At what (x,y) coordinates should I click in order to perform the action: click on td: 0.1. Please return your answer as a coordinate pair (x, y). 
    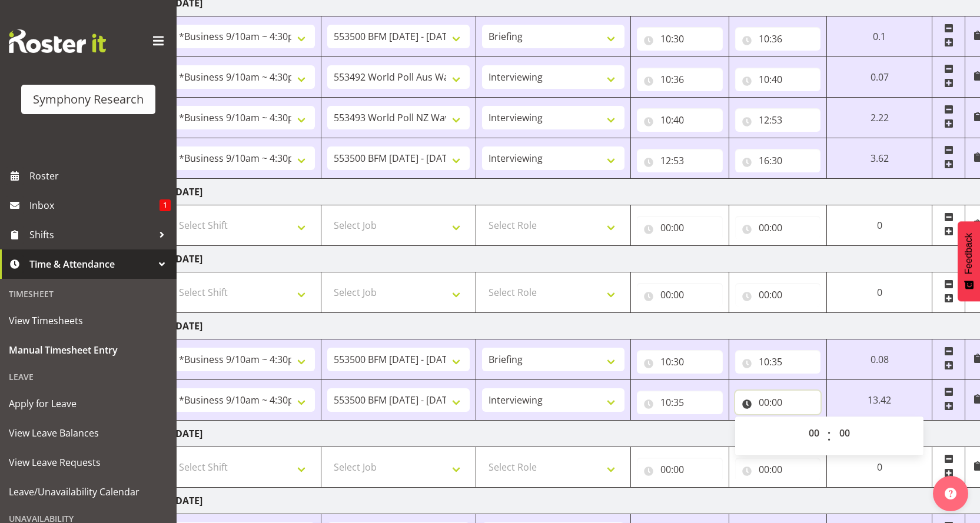
    Looking at the image, I should click on (880, 36).